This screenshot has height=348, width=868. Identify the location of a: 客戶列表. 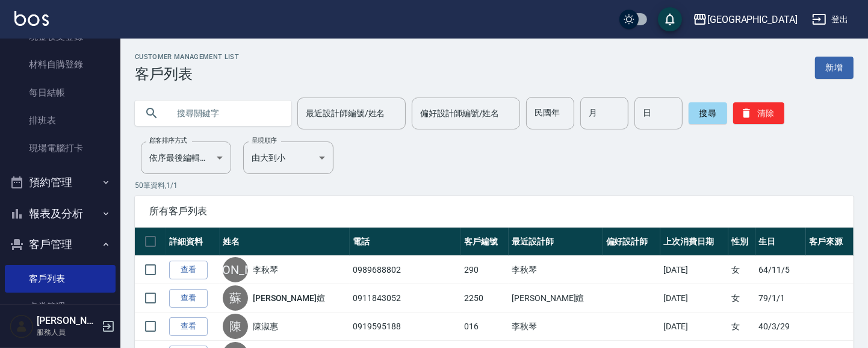
(60, 279).